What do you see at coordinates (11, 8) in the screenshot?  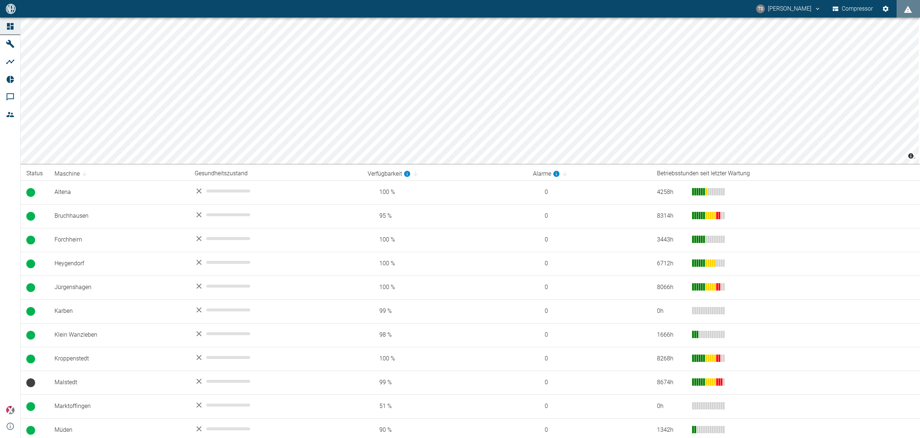 I see `img: logo` at bounding box center [11, 8].